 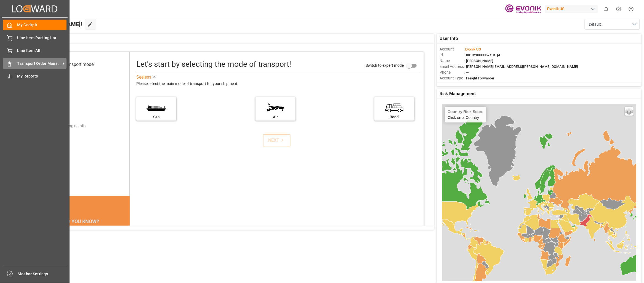 I want to click on div: NEXT, so click(x=277, y=141).